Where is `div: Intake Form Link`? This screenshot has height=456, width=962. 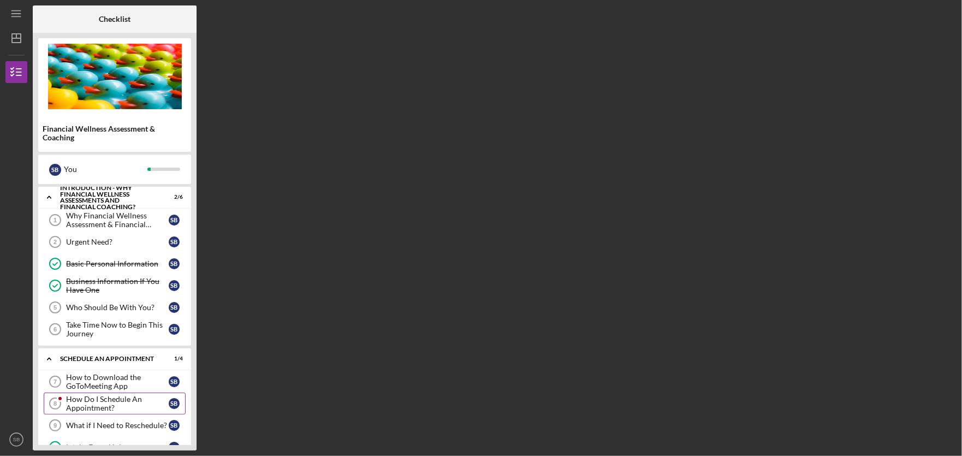 div: Intake Form Link is located at coordinates (117, 447).